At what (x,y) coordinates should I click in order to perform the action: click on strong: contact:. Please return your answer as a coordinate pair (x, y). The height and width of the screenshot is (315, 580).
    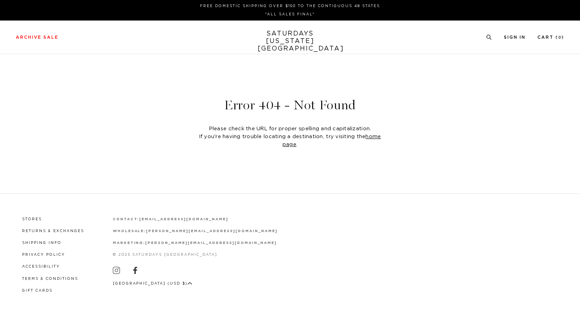
    Looking at the image, I should click on (126, 219).